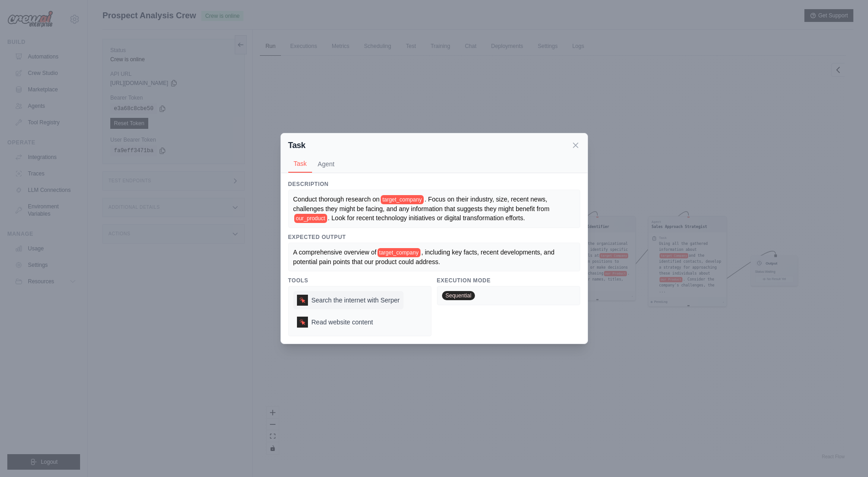  What do you see at coordinates (434, 184) in the screenshot?
I see `h3: Description` at bounding box center [434, 184].